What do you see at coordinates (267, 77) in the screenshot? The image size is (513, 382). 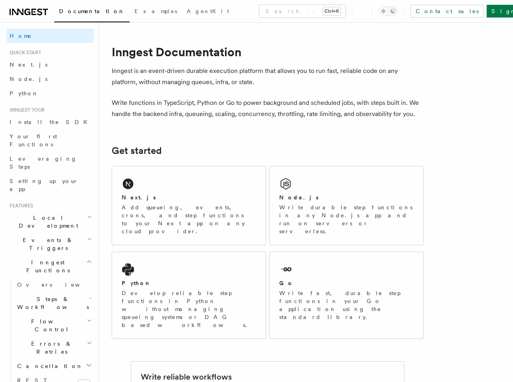 I see `p: Inngest is an event-driven durable execution platform that allows you to run fast, reliable code ...` at bounding box center [267, 77].